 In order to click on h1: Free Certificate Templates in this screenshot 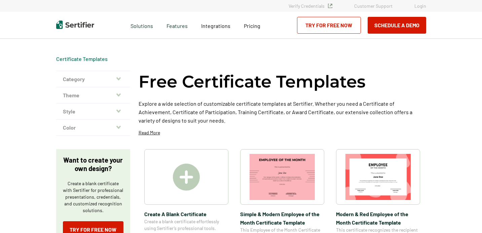, I will do `click(252, 81)`.